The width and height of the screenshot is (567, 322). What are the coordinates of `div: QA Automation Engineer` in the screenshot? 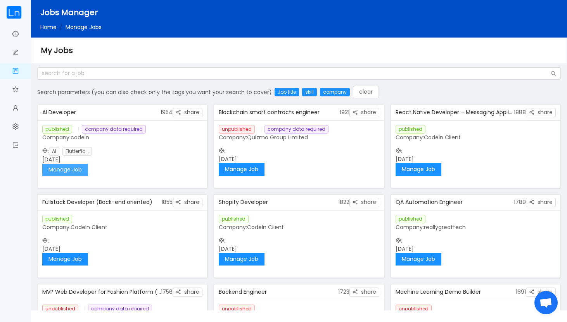 It's located at (454, 202).